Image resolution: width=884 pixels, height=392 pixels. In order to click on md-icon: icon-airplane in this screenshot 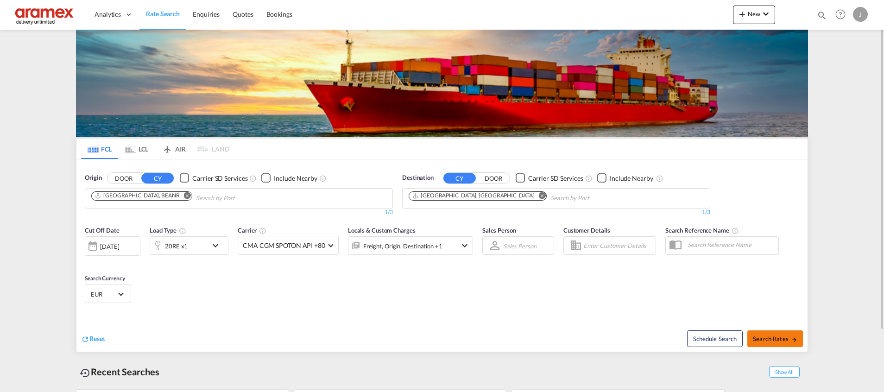, I will do `click(167, 147)`.